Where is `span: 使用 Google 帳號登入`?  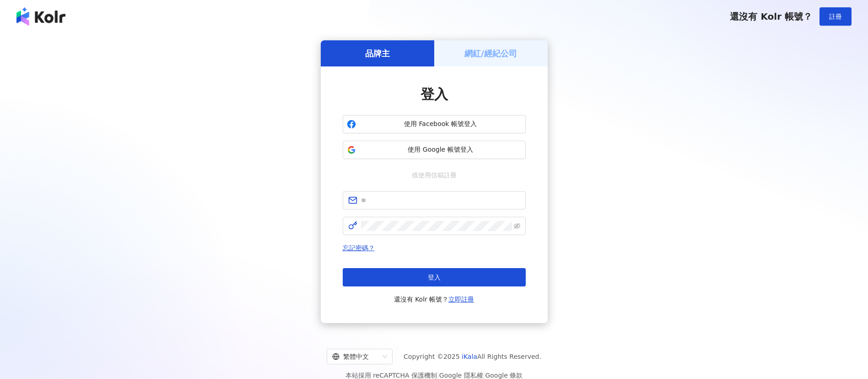 span: 使用 Google 帳號登入 is located at coordinates (441, 150).